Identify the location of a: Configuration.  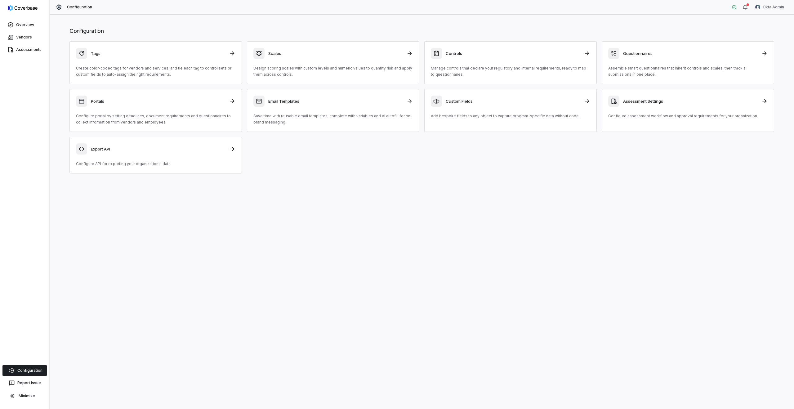
(25, 371).